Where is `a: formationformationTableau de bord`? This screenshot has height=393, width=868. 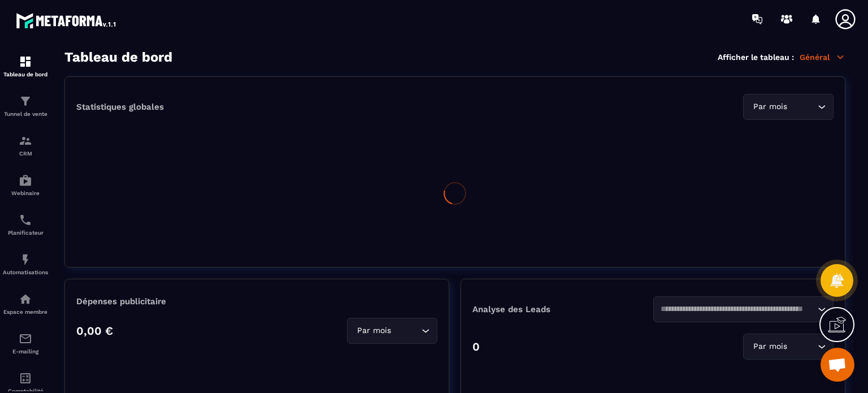
a: formationformationTableau de bord is located at coordinates (26, 66).